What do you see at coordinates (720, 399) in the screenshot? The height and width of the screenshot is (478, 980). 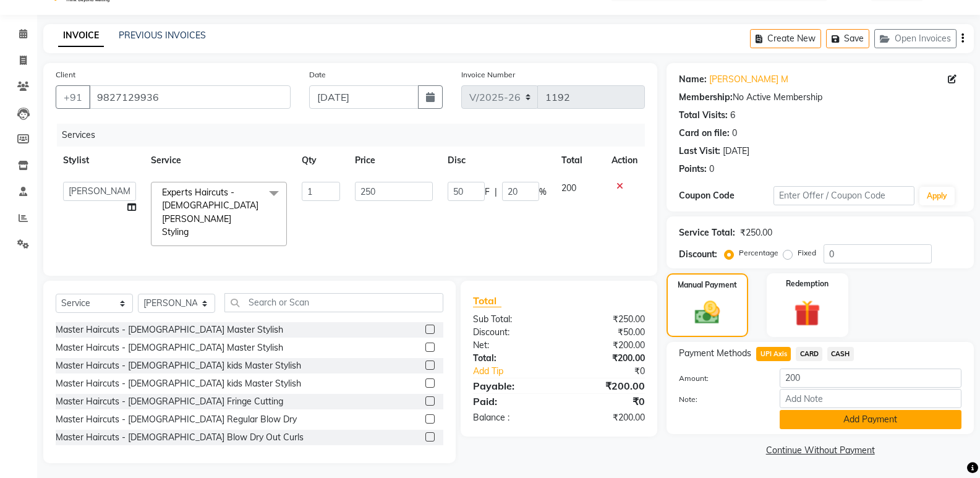 I see `label: Note:` at bounding box center [720, 399].